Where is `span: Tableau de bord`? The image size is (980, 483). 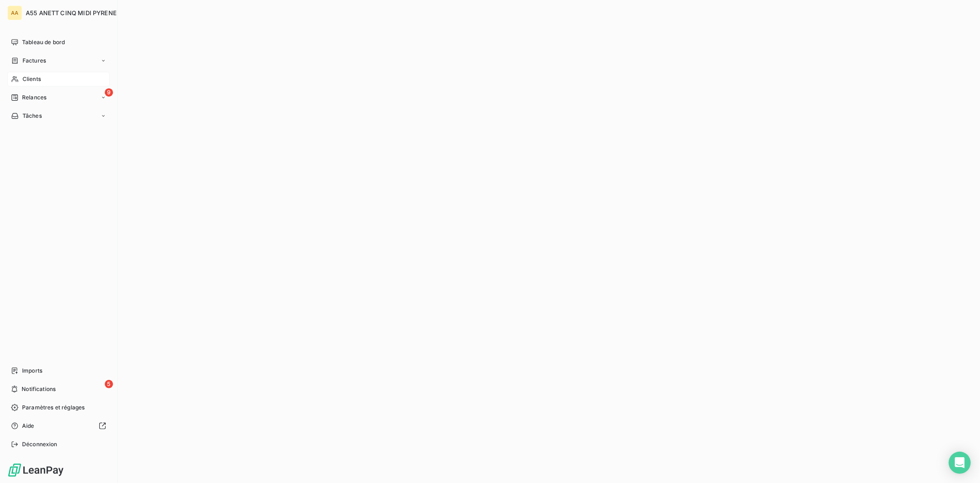
span: Tableau de bord is located at coordinates (43, 42).